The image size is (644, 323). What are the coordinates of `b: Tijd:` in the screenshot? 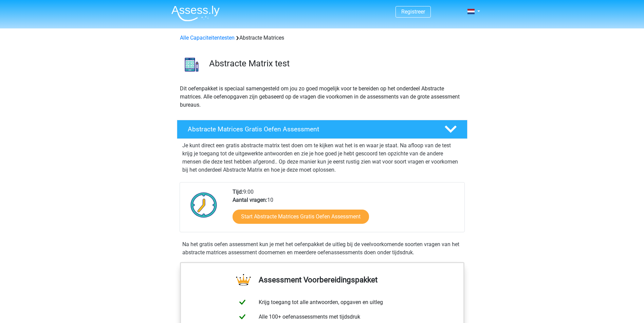 It's located at (238, 192).